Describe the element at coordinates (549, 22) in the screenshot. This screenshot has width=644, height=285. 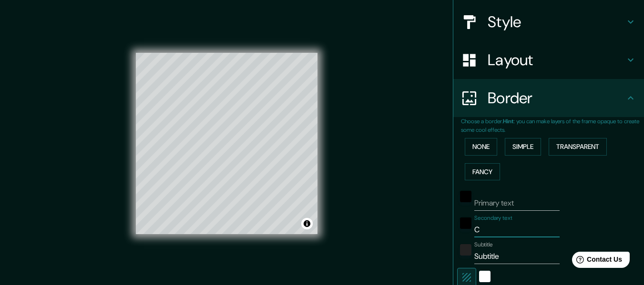
I see `div: Style` at that location.